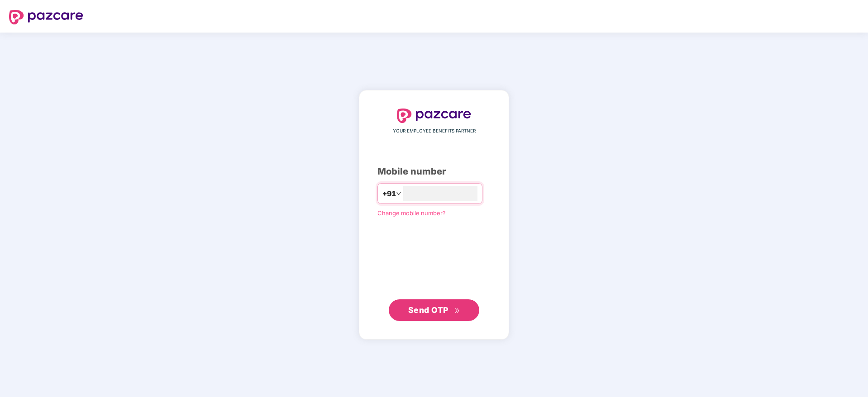  I want to click on span: down, so click(399, 194).